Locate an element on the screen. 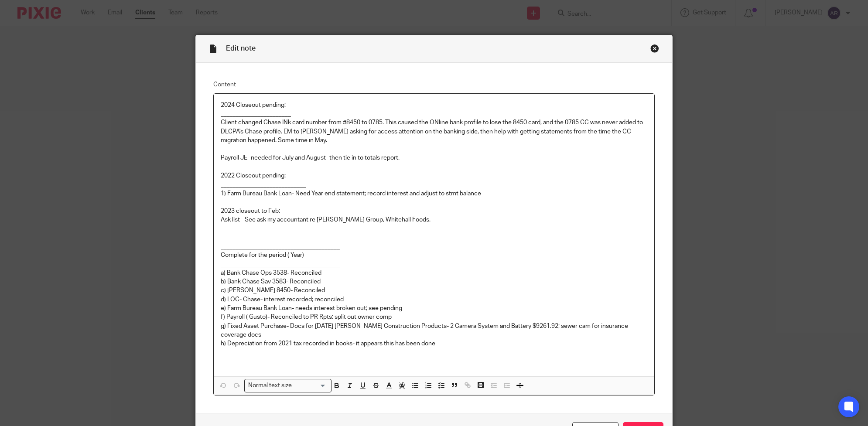 The height and width of the screenshot is (426, 868). p: Client changed Chase INk card number from #8450 to 0785. This caused the ONline bank profile to l... is located at coordinates (434, 131).